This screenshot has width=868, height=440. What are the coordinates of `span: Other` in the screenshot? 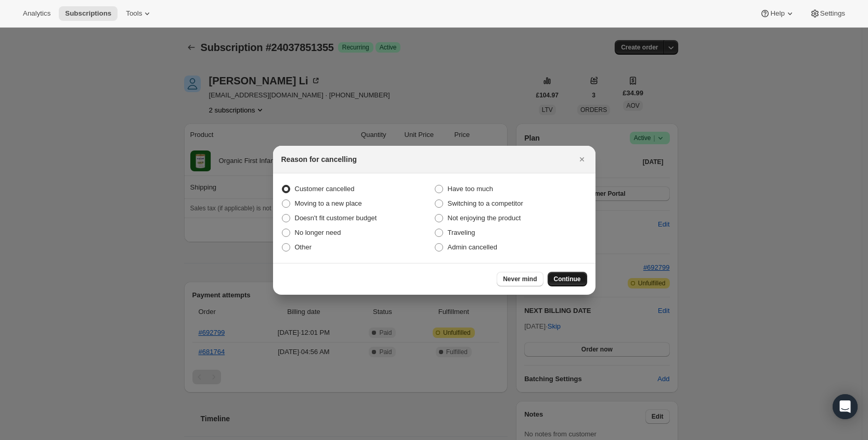 It's located at (304, 247).